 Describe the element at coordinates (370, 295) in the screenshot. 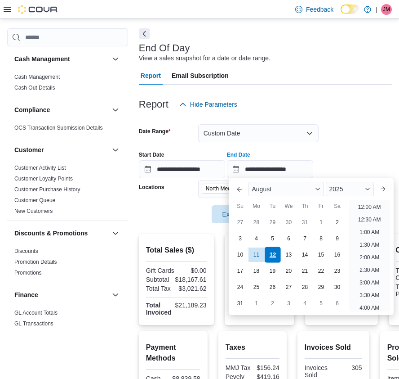

I see `li: 3:30 AM` at that location.